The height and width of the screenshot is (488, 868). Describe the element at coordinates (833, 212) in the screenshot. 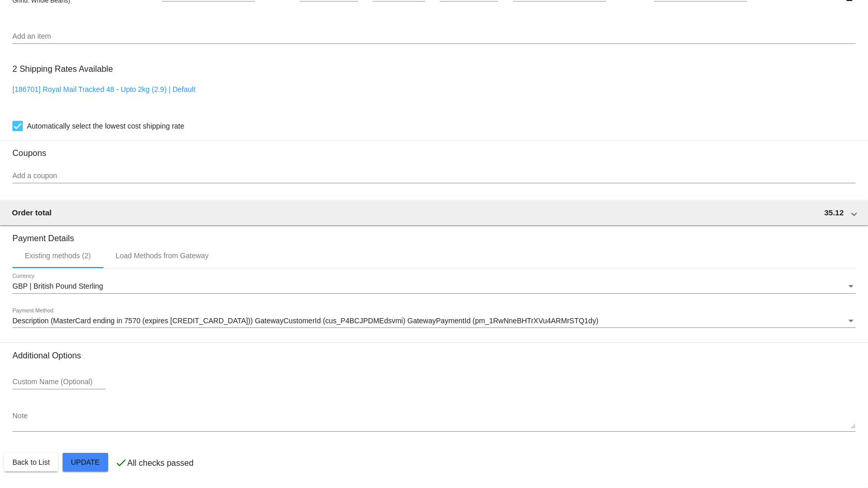

I see `span: 35.12` at that location.